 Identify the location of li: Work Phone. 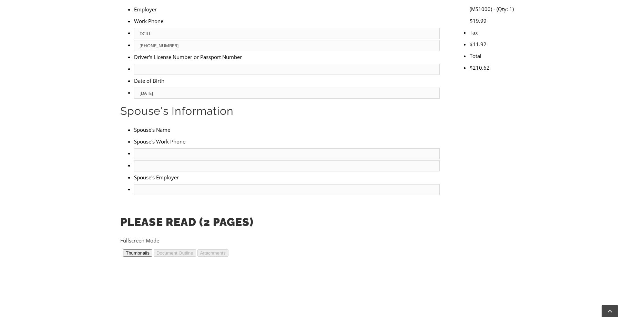
(287, 21).